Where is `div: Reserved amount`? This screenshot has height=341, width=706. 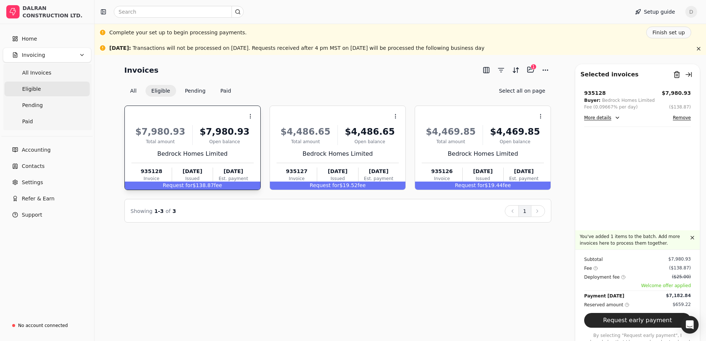
div: Reserved amount is located at coordinates (607, 305).